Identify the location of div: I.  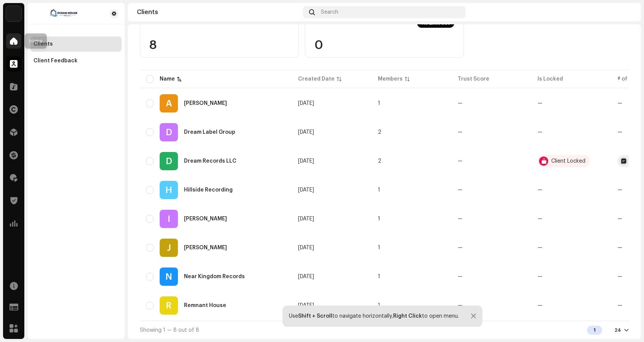
(168, 219).